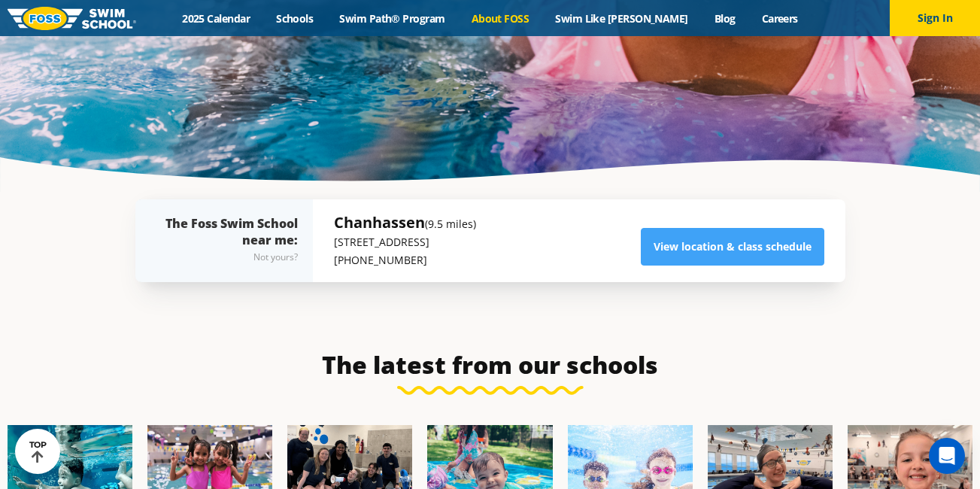 The height and width of the screenshot is (489, 980). I want to click on div: Not yours?, so click(232, 258).